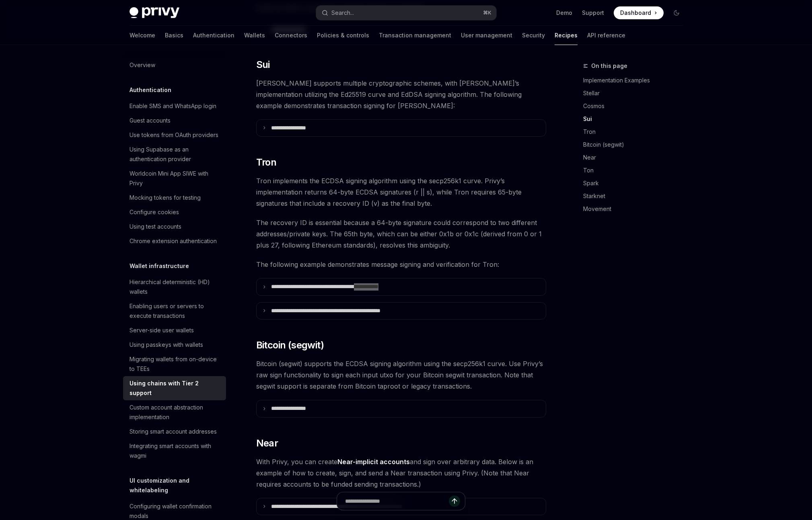  What do you see at coordinates (636, 132) in the screenshot?
I see `a: Tron` at bounding box center [636, 132].